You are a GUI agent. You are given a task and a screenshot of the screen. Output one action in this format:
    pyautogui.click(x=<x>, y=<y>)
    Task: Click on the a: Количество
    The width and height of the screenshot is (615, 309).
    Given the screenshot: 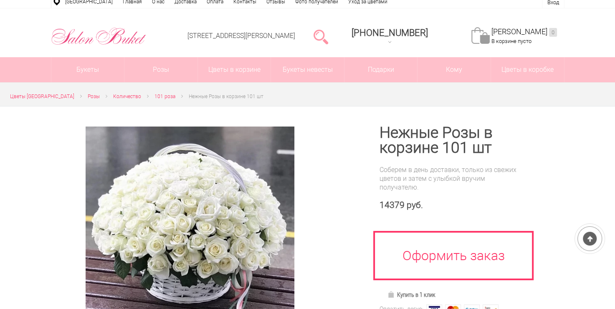 What is the action you would take?
    pyautogui.click(x=127, y=96)
    